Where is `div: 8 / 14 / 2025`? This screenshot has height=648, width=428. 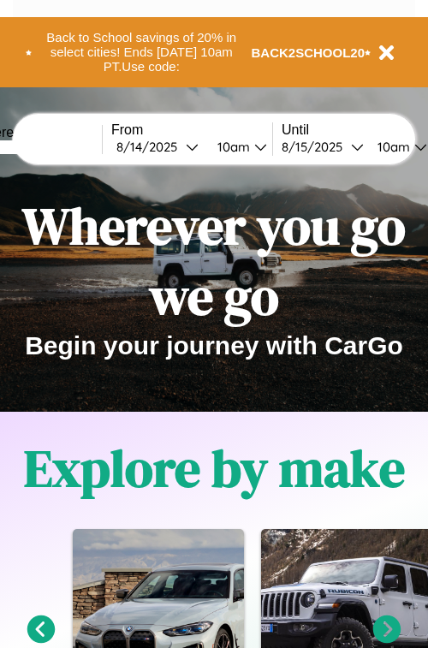
div: 8 / 14 / 2025 is located at coordinates (151, 146).